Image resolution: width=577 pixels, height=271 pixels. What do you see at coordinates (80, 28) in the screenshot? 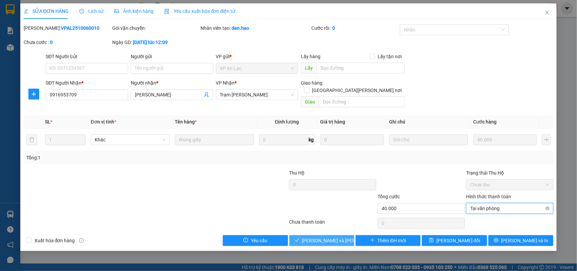
I see `b: VPAL2510060010` at bounding box center [80, 28].